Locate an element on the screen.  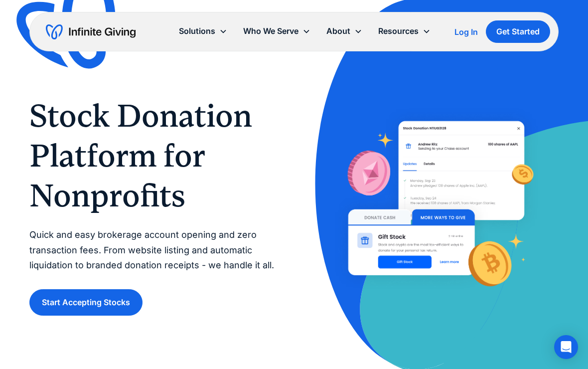
p: Quick and easy brokerage account opening and zero transaction fees. From website listing and auto... is located at coordinates (152, 250).